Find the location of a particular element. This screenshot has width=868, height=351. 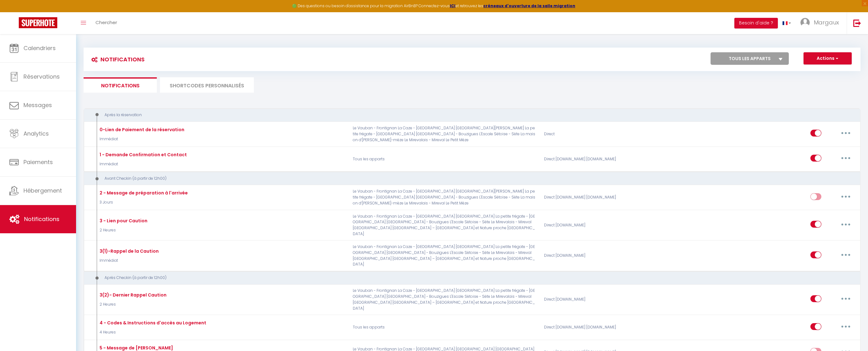

li: Notifications is located at coordinates (120, 85).